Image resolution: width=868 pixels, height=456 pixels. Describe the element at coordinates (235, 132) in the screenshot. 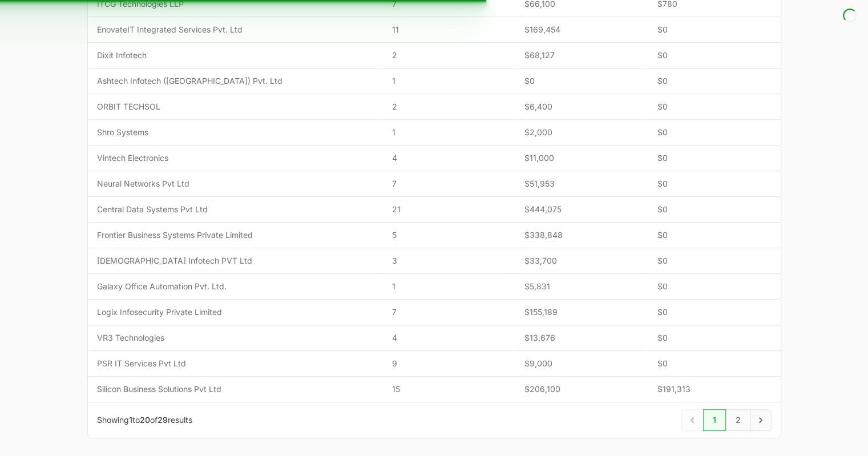

I see `span: Shro Systems` at that location.